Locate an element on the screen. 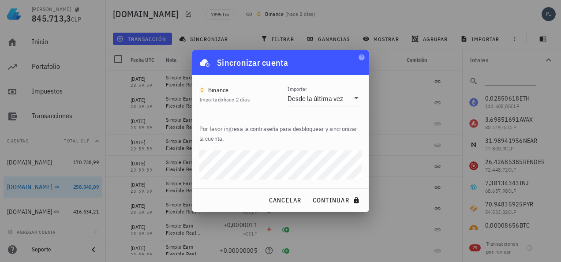 The image size is (561, 262). span: Importado is located at coordinates (225, 99).